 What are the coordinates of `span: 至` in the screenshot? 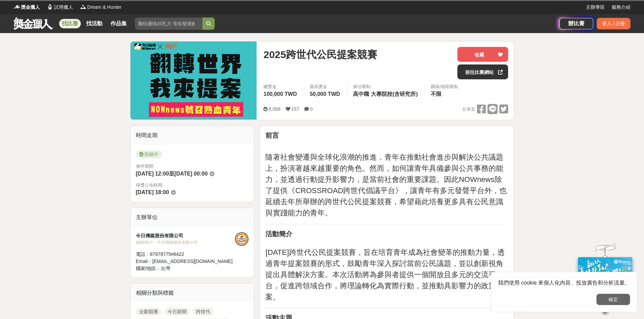 It's located at (171, 174).